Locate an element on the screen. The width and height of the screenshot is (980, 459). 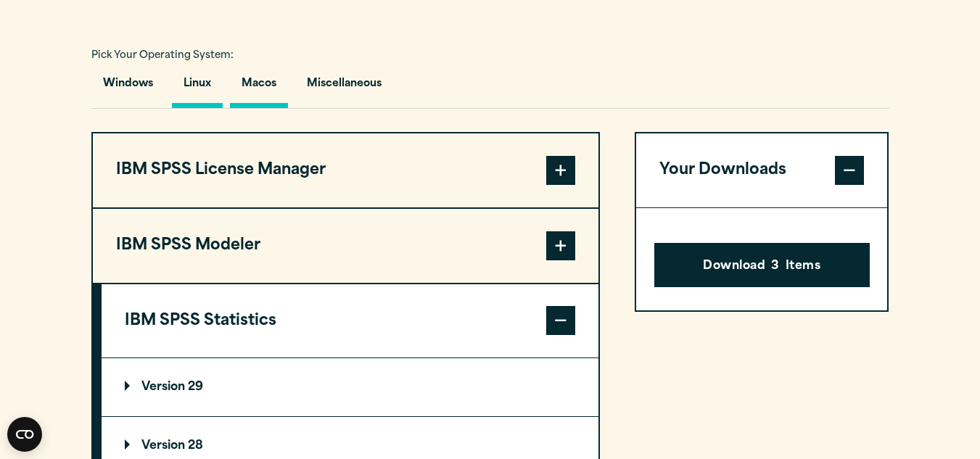
span: Pick Your Operating System: is located at coordinates (162, 55).